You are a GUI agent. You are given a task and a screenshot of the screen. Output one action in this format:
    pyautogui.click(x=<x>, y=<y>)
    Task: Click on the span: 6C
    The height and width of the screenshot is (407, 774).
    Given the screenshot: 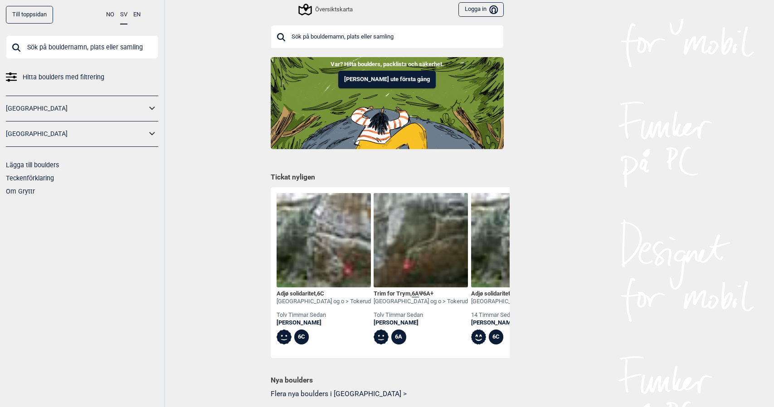 What is the action you would take?
    pyautogui.click(x=320, y=293)
    